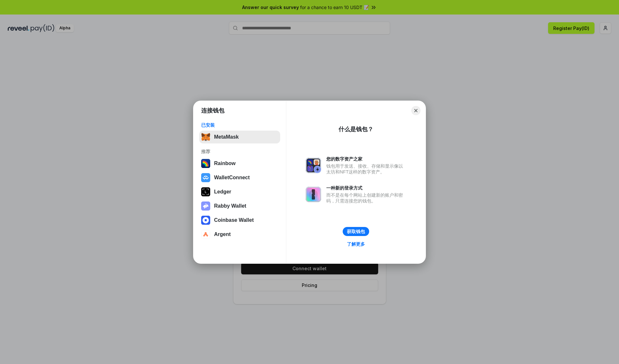  Describe the element at coordinates (366, 169) in the screenshot. I see `div: 钱包用于发送、接收、存储和显示像以太坊和NFT这样的数字资产。` at that location.